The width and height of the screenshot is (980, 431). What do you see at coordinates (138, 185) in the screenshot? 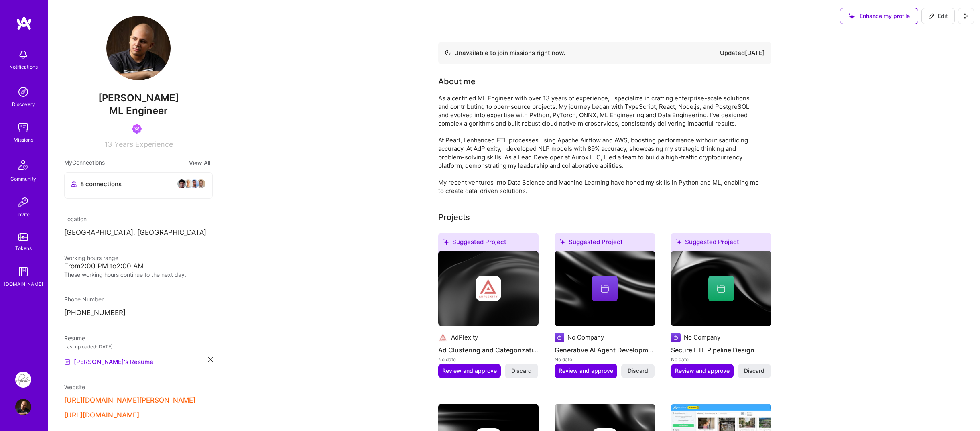
I see `button: 8 connectionsavataravataravataravatar` at bounding box center [138, 185].